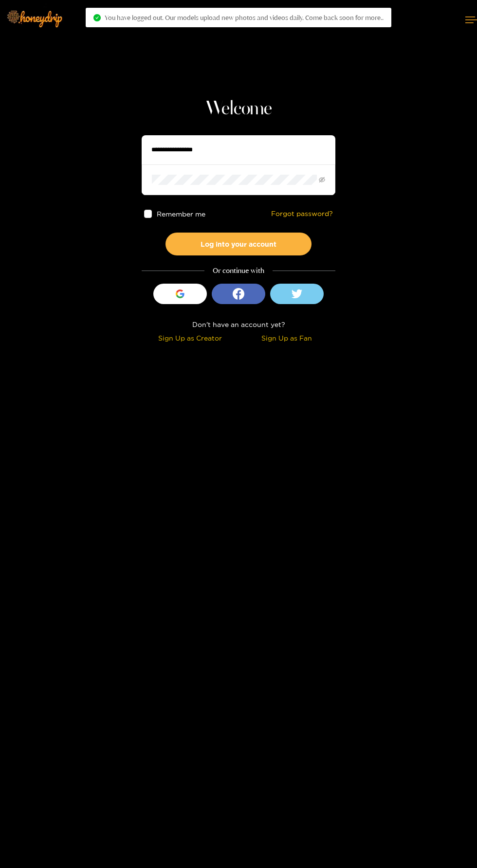  Describe the element at coordinates (238, 324) in the screenshot. I see `div: Don't have an account yet?` at that location.